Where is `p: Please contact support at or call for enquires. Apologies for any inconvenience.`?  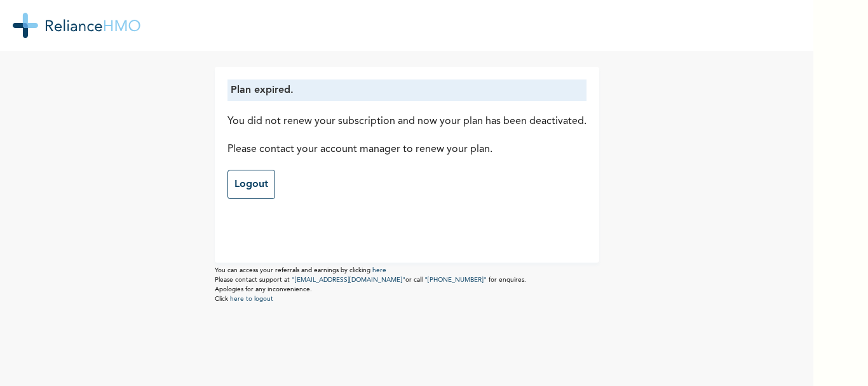 p: Please contact support at or call for enquires. Apologies for any inconvenience. is located at coordinates (407, 285).